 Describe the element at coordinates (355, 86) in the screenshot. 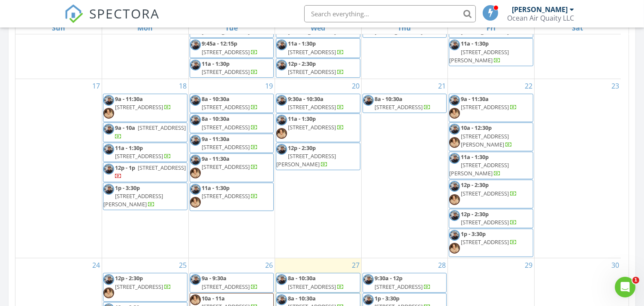

I see `a: Go to August 20, 2025` at that location.